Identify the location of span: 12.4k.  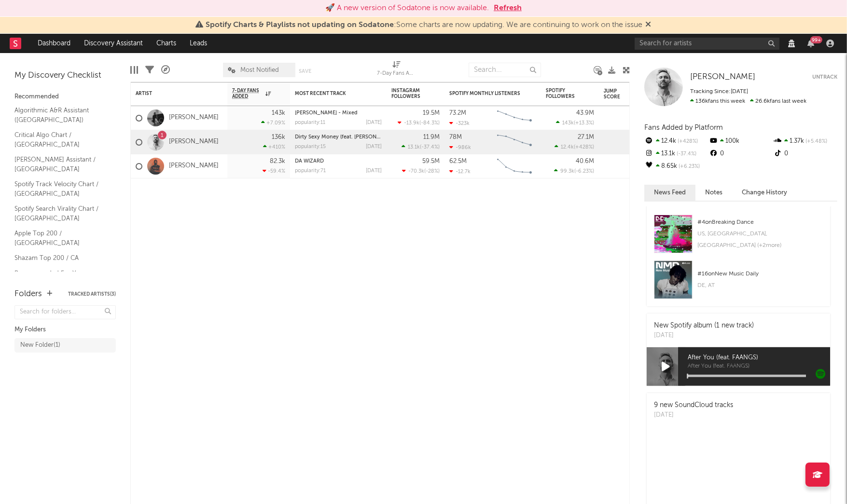
(567, 147).